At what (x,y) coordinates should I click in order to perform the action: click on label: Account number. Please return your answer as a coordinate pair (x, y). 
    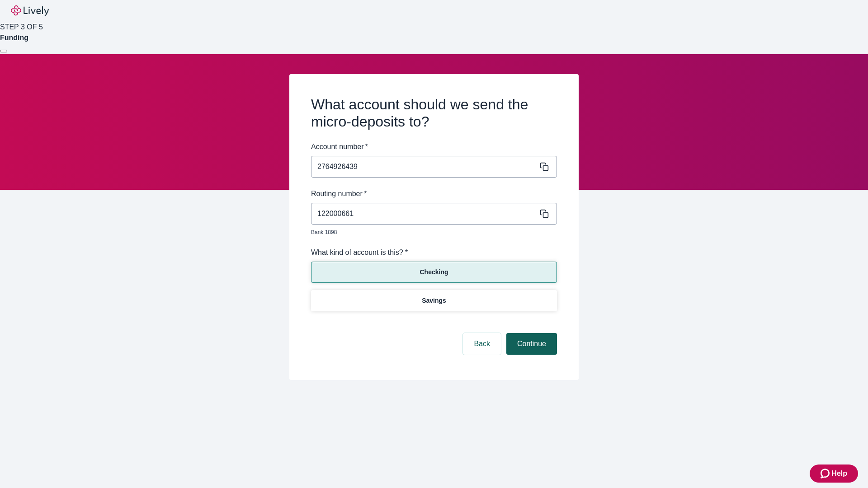
    Looking at the image, I should click on (340, 147).